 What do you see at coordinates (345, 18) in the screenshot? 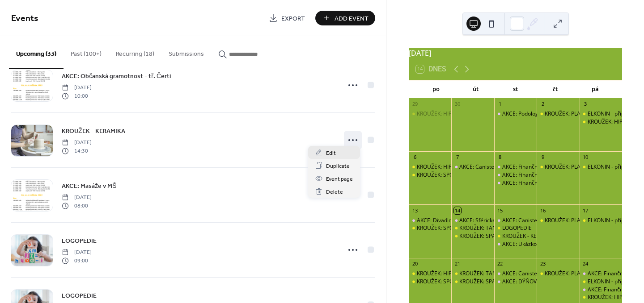
I see `a: Add Event` at bounding box center [345, 18].